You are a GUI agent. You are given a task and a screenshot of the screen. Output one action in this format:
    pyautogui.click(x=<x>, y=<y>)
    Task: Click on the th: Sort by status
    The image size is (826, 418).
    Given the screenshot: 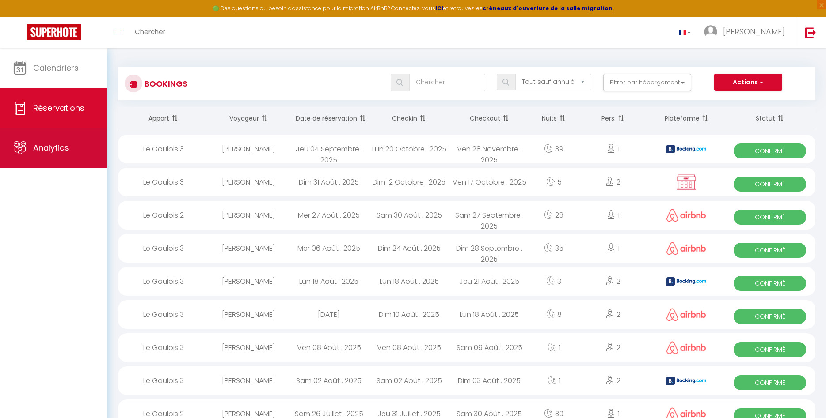 What is the action you would take?
    pyautogui.click(x=770, y=118)
    